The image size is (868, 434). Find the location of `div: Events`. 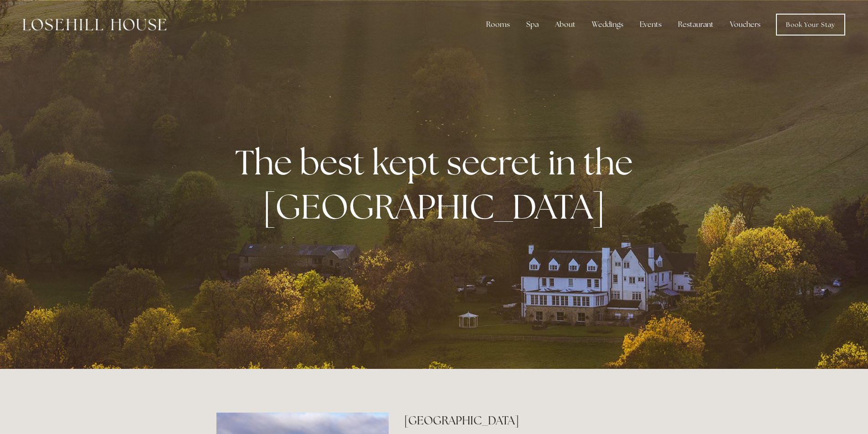

div: Events is located at coordinates (651, 25).